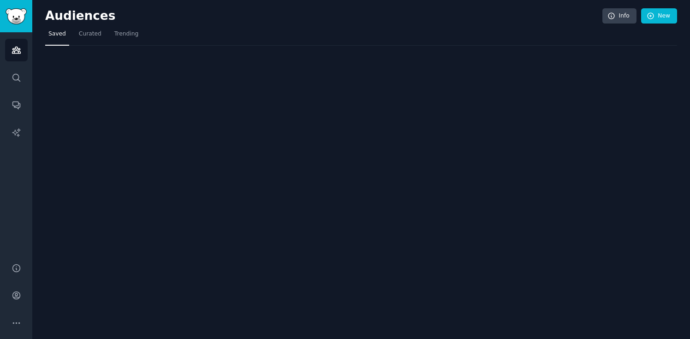  What do you see at coordinates (16, 16) in the screenshot?
I see `img: GummySearch logo` at bounding box center [16, 16].